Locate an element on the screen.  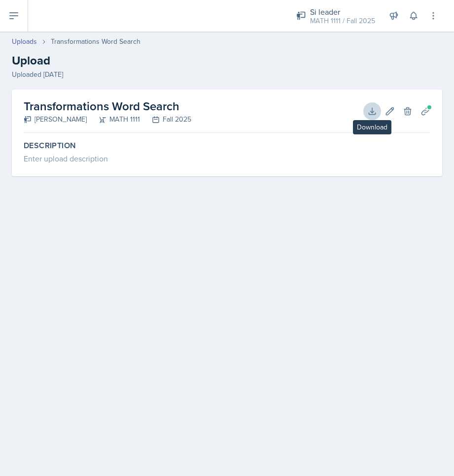
div: MATH 1111 is located at coordinates (114, 119).